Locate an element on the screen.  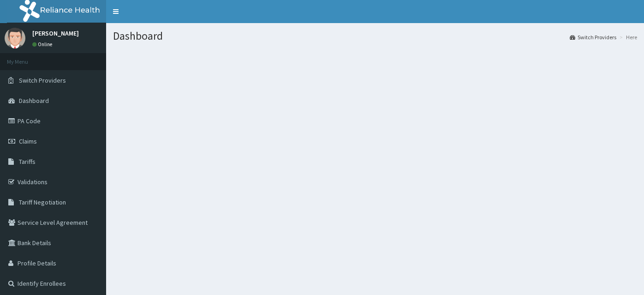
a: Online is located at coordinates (43, 44).